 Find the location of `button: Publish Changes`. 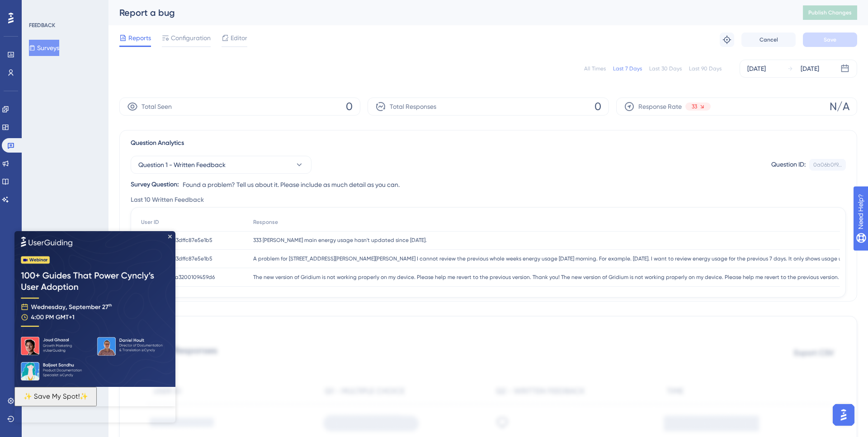

button: Publish Changes is located at coordinates (830, 13).